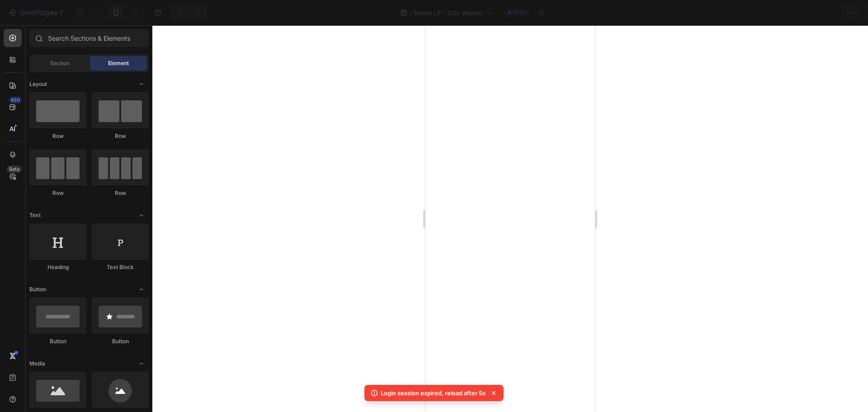 This screenshot has width=868, height=412. Describe the element at coordinates (448, 13) in the screenshot. I see `span: Bottle LP - City Walker` at that location.